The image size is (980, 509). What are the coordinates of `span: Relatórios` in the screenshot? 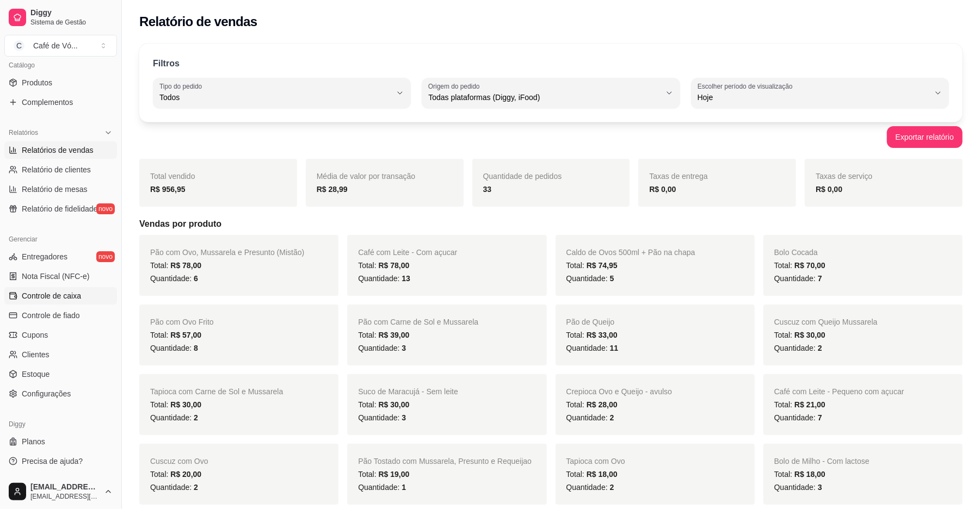 It's located at (23, 133).